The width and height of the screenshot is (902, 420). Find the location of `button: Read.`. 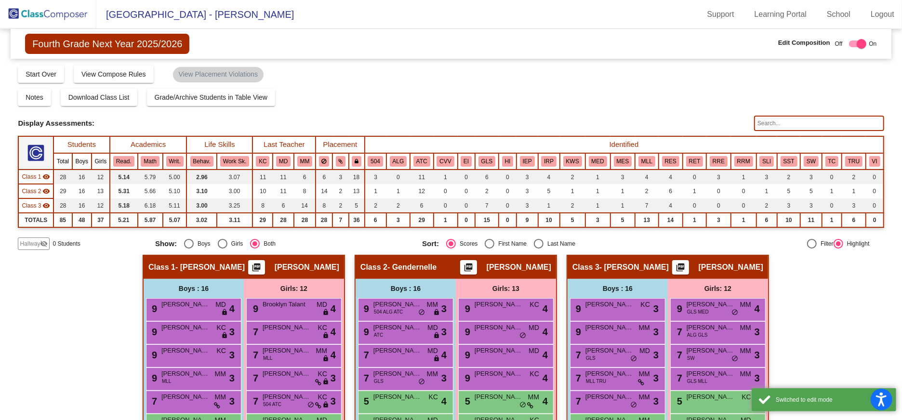

button: Read. is located at coordinates (124, 161).